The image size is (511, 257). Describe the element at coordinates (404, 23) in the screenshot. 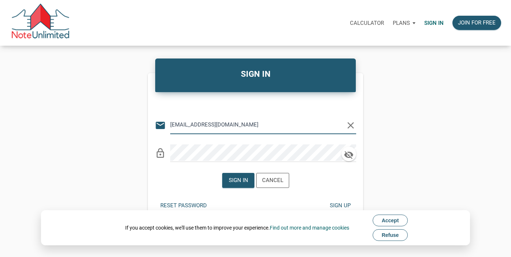

I see `button: Plans` at that location.